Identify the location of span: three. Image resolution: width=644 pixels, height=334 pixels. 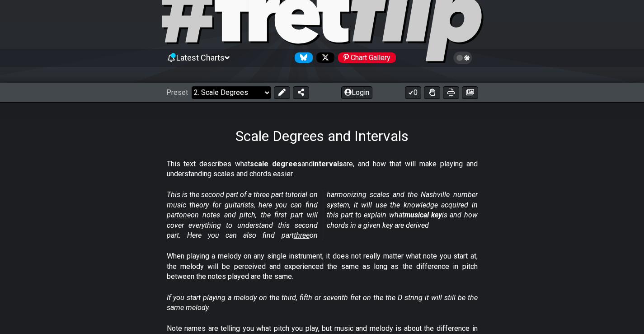
(301, 235).